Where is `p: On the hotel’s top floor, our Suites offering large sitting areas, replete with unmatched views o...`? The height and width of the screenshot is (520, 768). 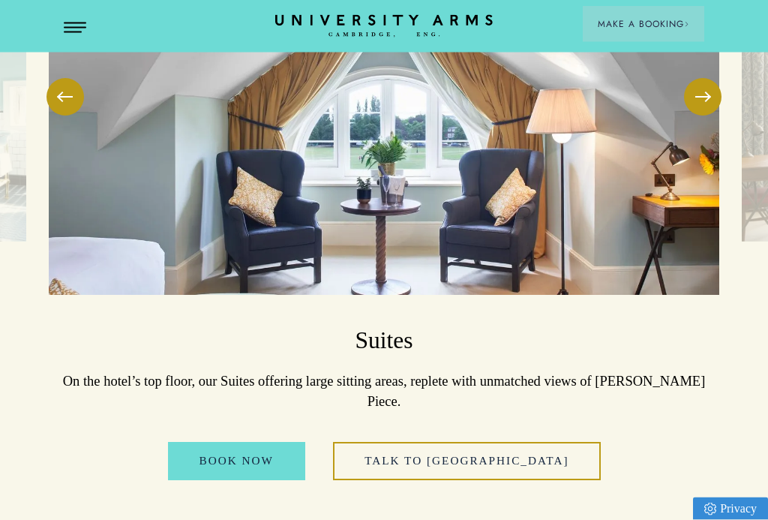 p: On the hotel’s top floor, our Suites offering large sitting areas, replete with unmatched views o... is located at coordinates (384, 392).